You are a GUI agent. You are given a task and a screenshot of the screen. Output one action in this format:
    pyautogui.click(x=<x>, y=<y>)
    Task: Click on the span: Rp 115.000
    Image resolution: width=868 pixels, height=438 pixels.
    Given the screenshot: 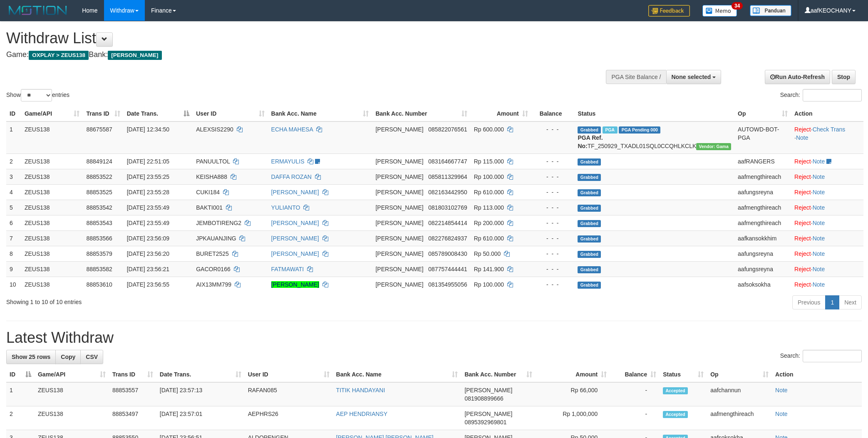 What is the action you would take?
    pyautogui.click(x=489, y=161)
    